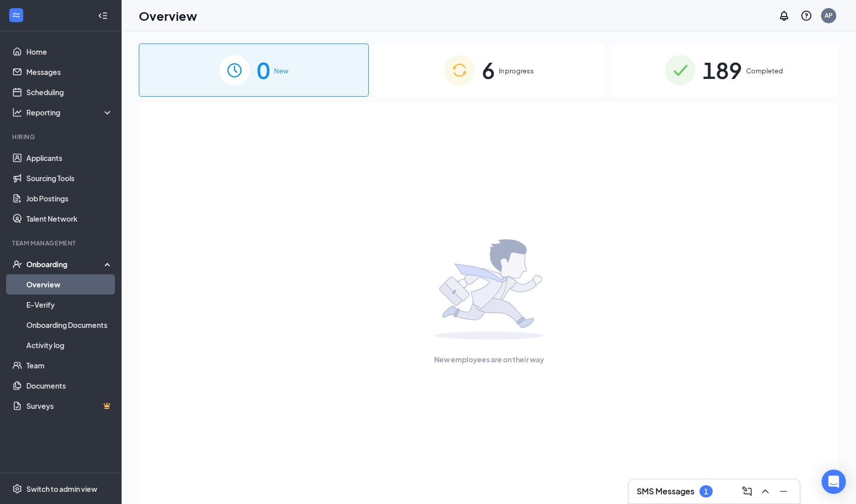 This screenshot has width=856, height=504. What do you see at coordinates (69, 72) in the screenshot?
I see `a: Messages` at bounding box center [69, 72].